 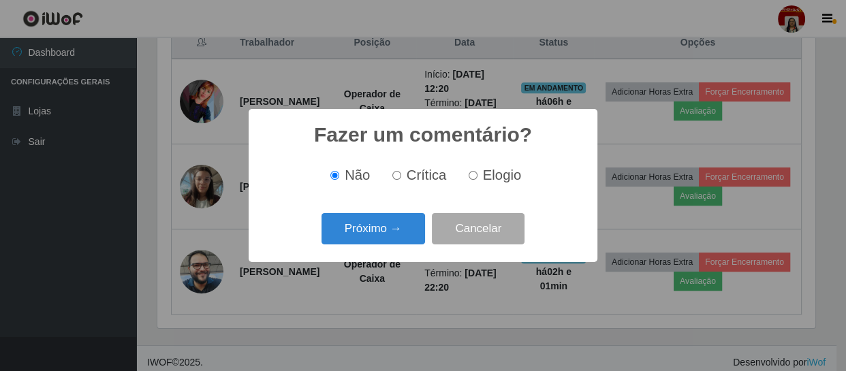 I want to click on button: Cancelar, so click(x=478, y=229).